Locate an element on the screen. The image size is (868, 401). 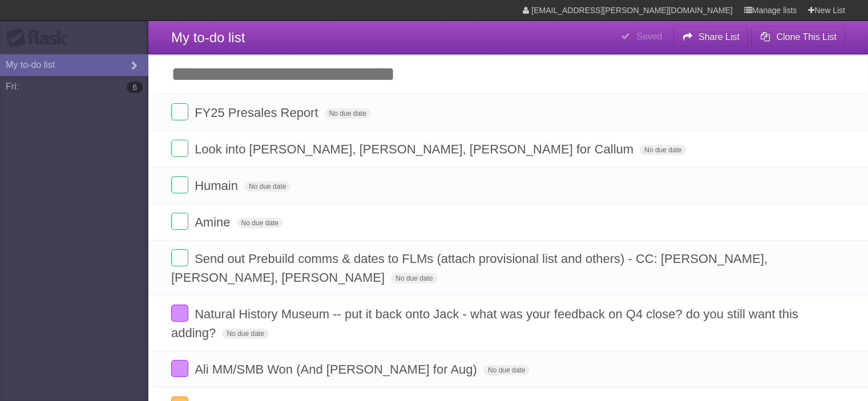
span: Natural History Museum -- put it back onto Jack - what was your feedback on Q4 close? do you stil... is located at coordinates (484, 324).